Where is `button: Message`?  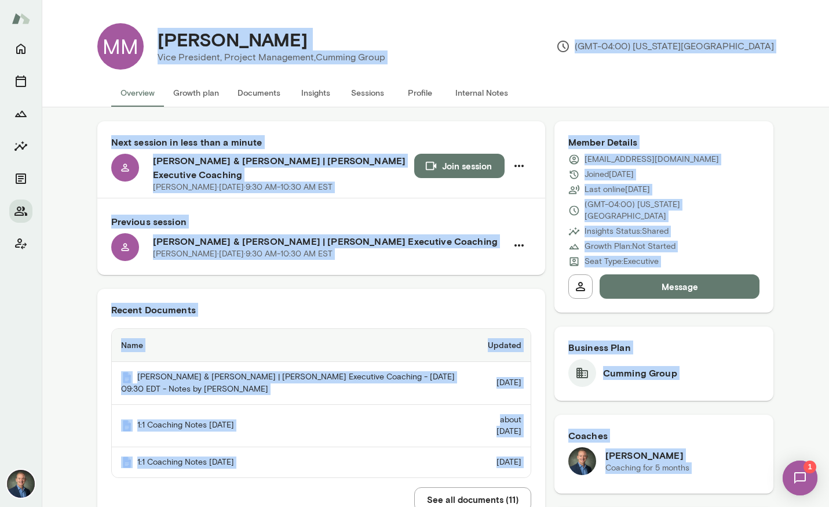
button: Message is located at coordinates (680, 286).